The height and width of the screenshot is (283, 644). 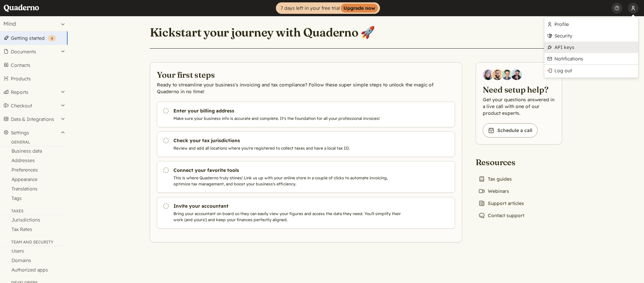 I want to click on div: Taxes, so click(x=34, y=212).